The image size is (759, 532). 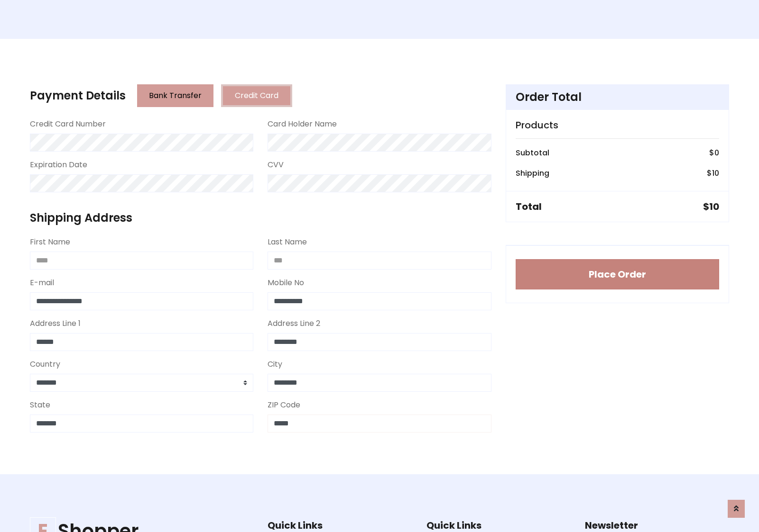 What do you see at coordinates (275, 165) in the screenshot?
I see `label: CVV` at bounding box center [275, 165].